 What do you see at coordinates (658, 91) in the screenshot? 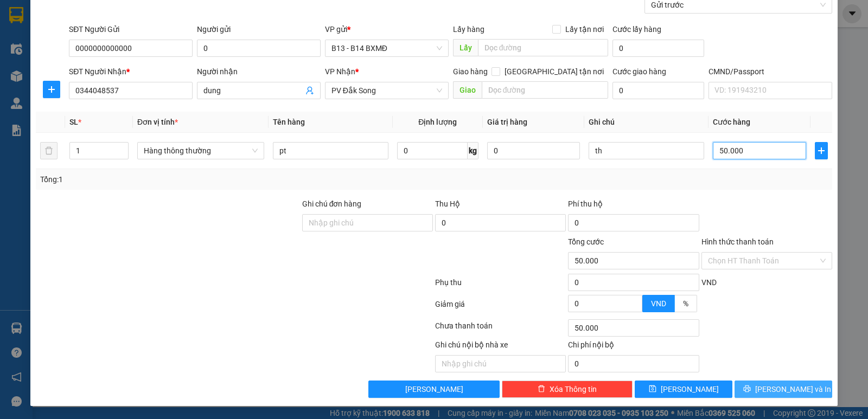
I see `input: Cước giao hàng` at bounding box center [658, 91].